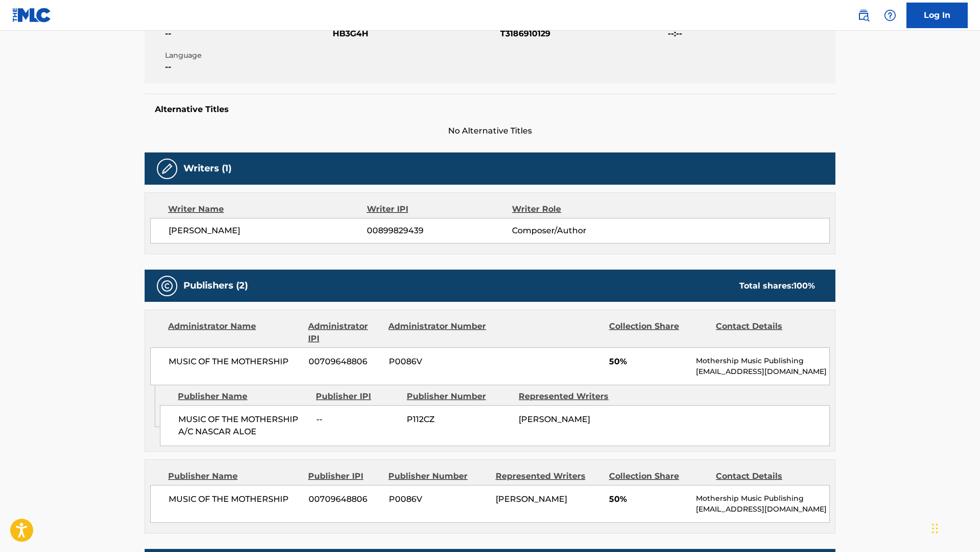  I want to click on img: MLC Logo, so click(32, 15).